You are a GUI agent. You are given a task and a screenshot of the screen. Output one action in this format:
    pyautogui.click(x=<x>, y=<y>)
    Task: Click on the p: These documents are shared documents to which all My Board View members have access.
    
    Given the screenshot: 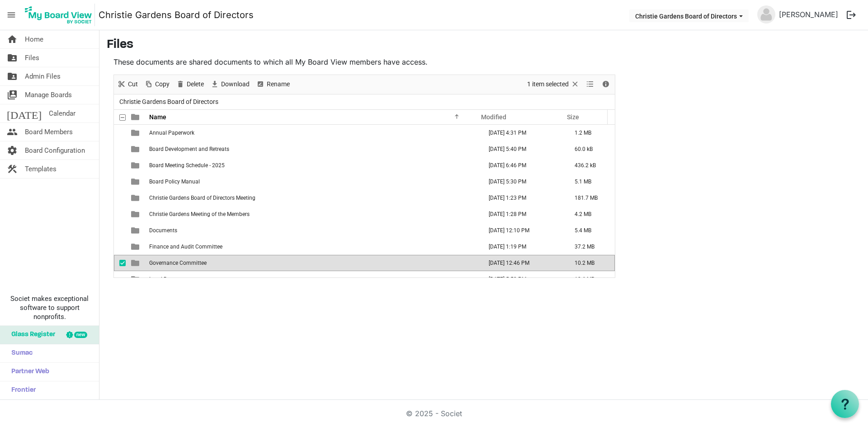 What is the action you would take?
    pyautogui.click(x=364, y=62)
    